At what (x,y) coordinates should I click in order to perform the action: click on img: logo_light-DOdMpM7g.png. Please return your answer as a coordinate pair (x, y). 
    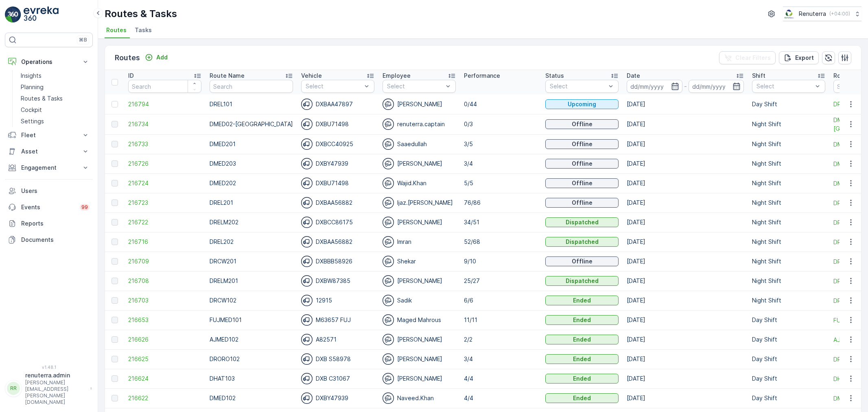
    Looking at the image, I should click on (41, 15).